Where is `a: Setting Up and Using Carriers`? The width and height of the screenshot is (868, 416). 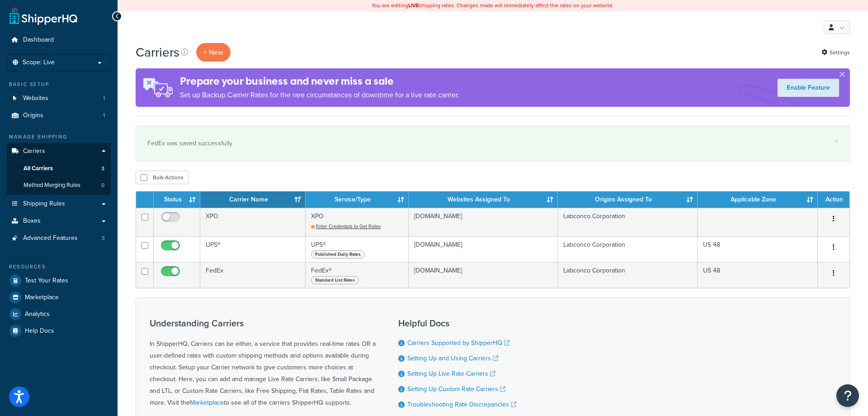 a: Setting Up and Using Carriers is located at coordinates (452, 358).